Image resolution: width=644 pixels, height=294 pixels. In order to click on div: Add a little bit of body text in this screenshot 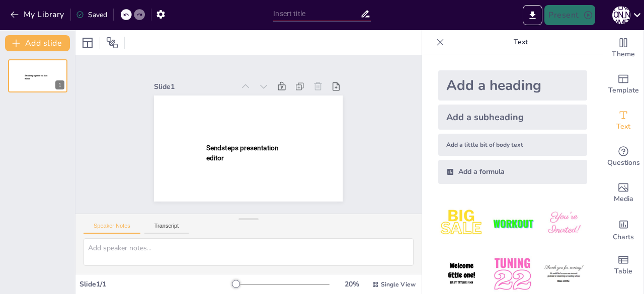, I will do `click(513, 145)`.